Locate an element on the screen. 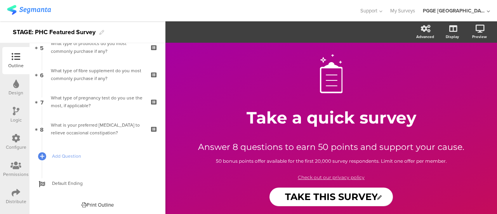 The image size is (497, 214). div: Display is located at coordinates (452, 36).